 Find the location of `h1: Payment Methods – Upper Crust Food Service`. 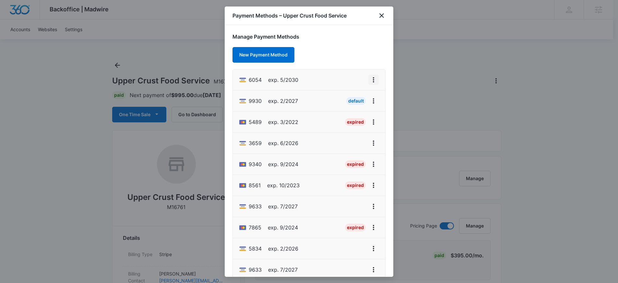

h1: Payment Methods – Upper Crust Food Service is located at coordinates (290, 16).